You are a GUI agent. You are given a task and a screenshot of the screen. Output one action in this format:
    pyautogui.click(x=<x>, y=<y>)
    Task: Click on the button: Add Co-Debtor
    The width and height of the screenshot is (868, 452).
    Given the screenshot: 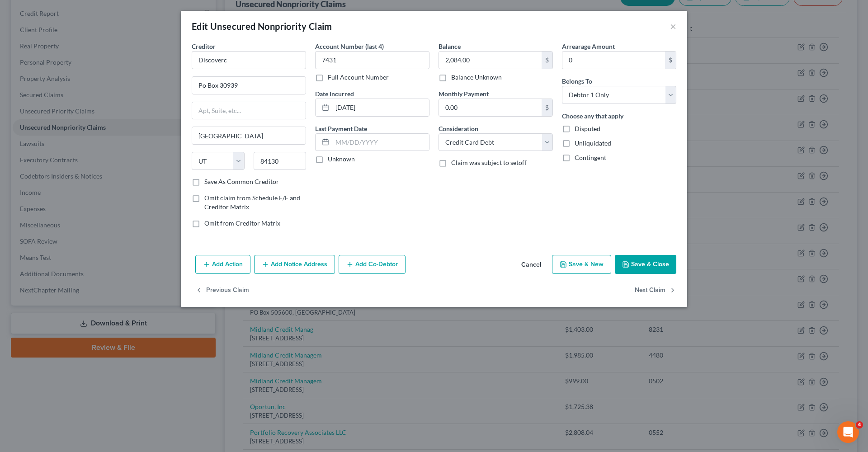 What is the action you would take?
    pyautogui.click(x=372, y=265)
    